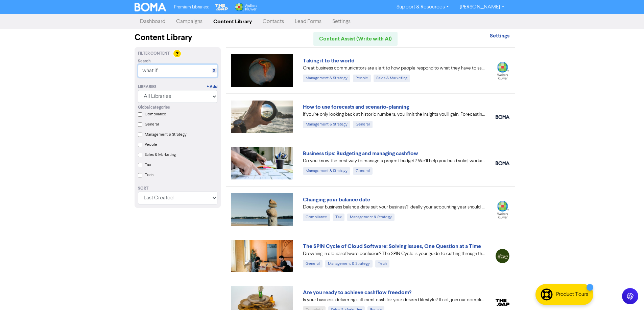 The height and width of the screenshot is (310, 644). I want to click on div: Does your business balance date suit your business? Ideally your accounting year should finish on..., so click(394, 207).